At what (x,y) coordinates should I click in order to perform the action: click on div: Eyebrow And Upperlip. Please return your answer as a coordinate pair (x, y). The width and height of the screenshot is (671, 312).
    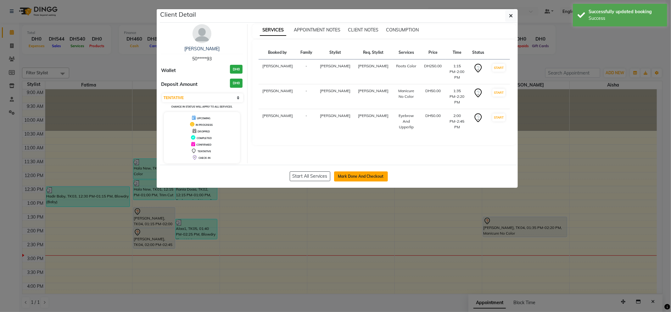
    Looking at the image, I should click on (406, 121).